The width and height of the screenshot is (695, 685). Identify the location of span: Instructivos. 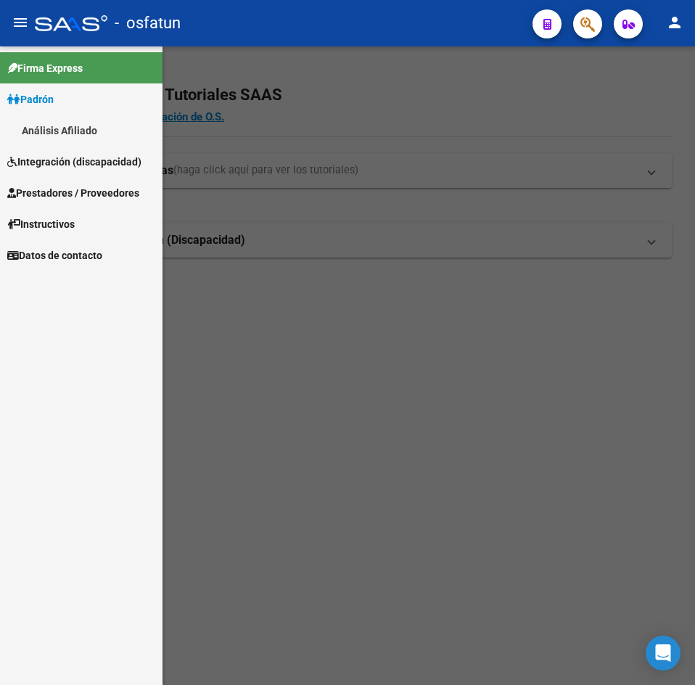
(41, 224).